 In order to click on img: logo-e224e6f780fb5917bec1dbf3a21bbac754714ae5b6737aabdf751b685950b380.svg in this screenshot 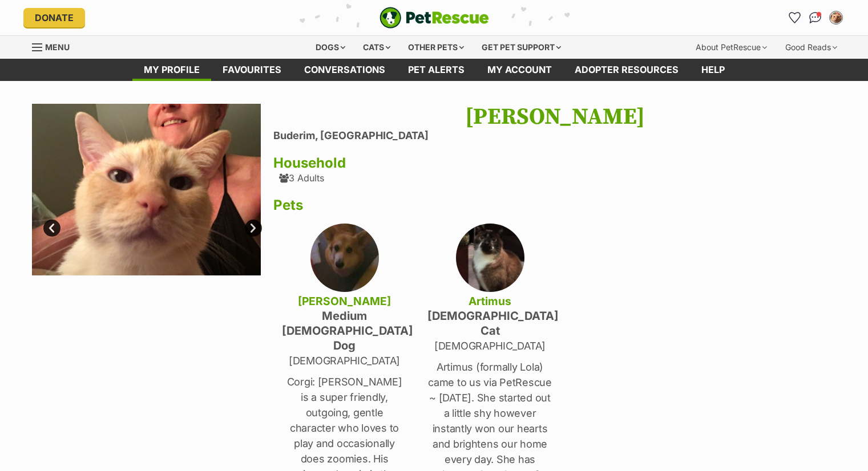, I will do `click(434, 18)`.